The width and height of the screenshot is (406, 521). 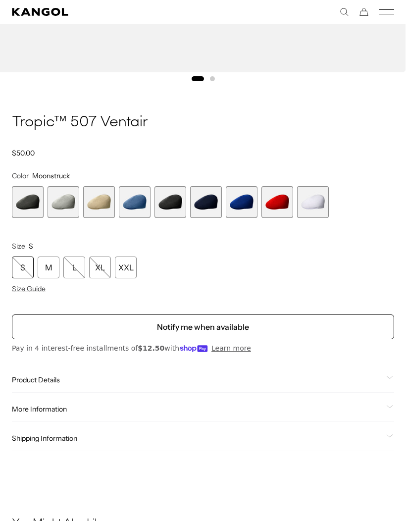 I want to click on label: Royale, so click(x=241, y=202).